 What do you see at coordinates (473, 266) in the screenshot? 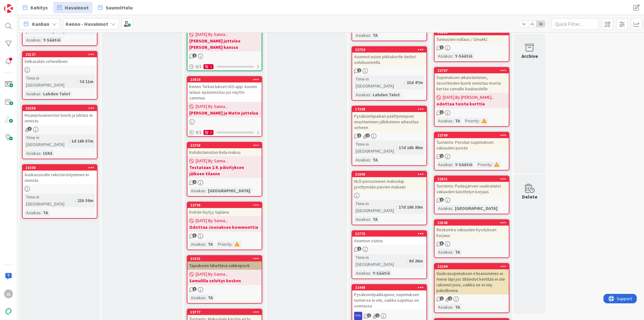
I see `div: 22294` at bounding box center [473, 266].